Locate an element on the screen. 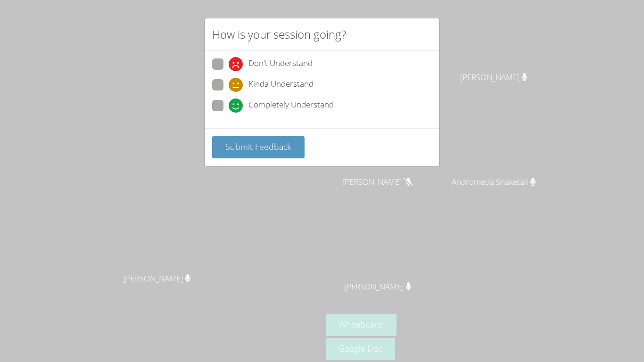 This screenshot has height=362, width=644. span: Kinda Understand is located at coordinates (281, 85).